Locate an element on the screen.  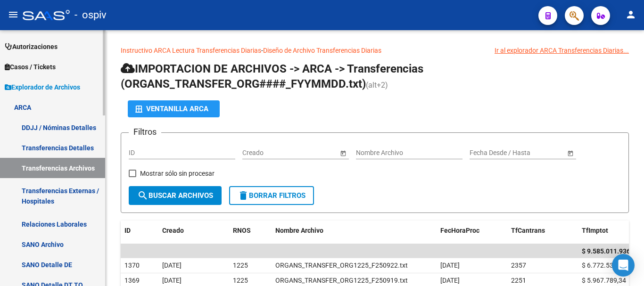
span: FecHoraProc is located at coordinates (460, 231).